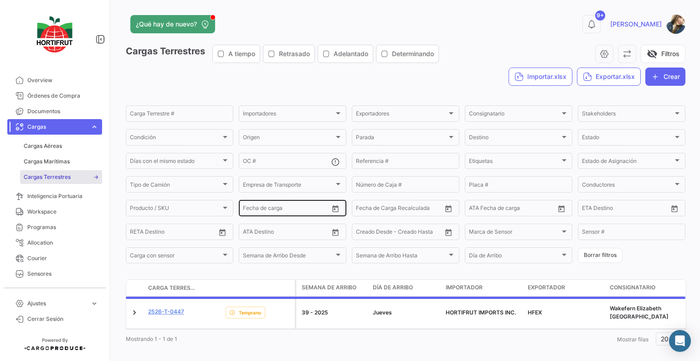 The image size is (700, 361). Describe the element at coordinates (483, 288) in the screenshot. I see `datatable-header-cell: Importador` at that location.